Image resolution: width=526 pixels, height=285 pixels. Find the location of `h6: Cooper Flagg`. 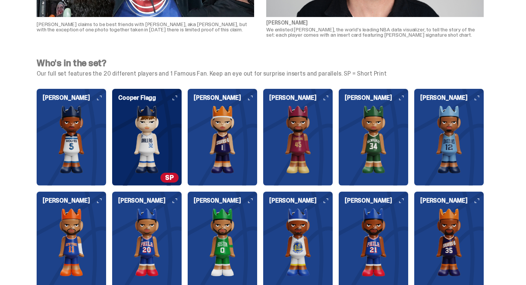

h6: Cooper Flagg is located at coordinates (150, 98).